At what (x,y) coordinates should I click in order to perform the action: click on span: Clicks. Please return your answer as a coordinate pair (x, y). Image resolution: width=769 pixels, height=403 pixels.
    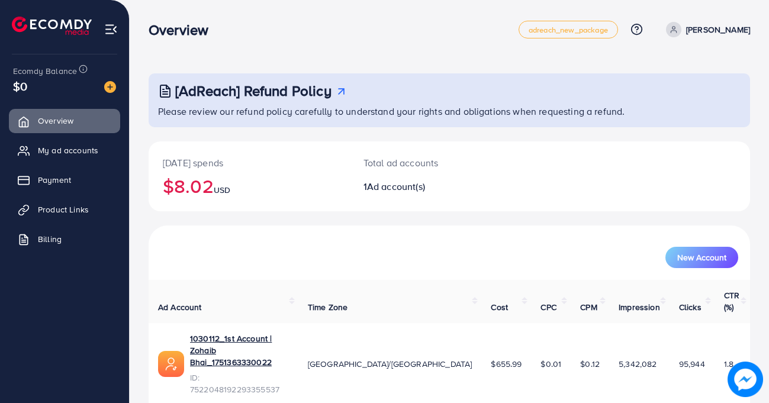
    Looking at the image, I should click on (691, 307).